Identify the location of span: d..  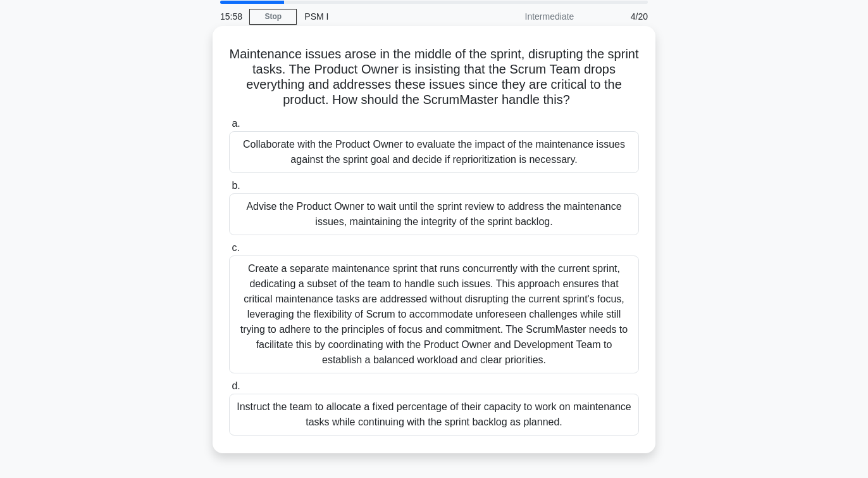
(236, 385).